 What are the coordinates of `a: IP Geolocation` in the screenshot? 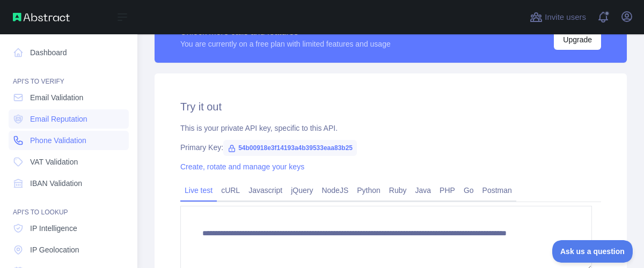 It's located at (69, 250).